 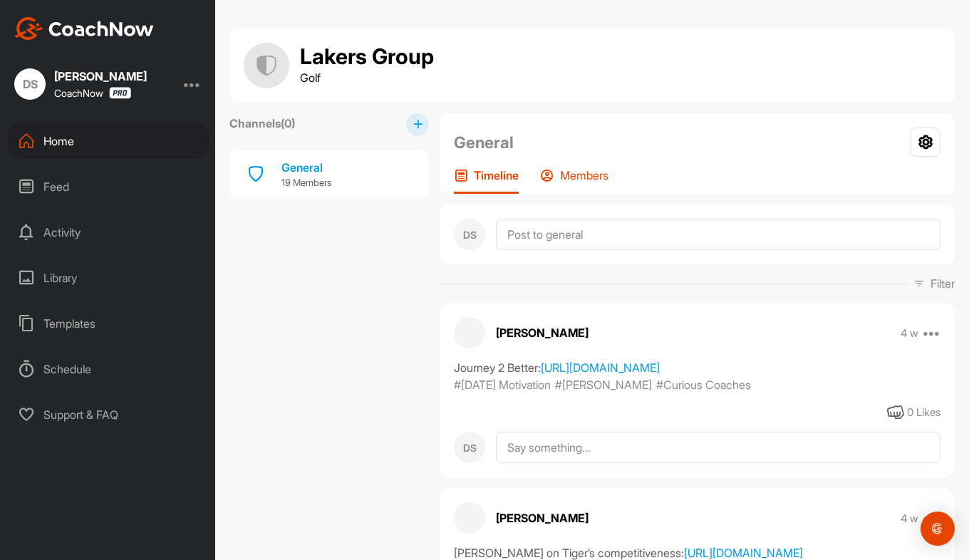 What do you see at coordinates (109, 278) in the screenshot?
I see `div: Library` at bounding box center [109, 278].